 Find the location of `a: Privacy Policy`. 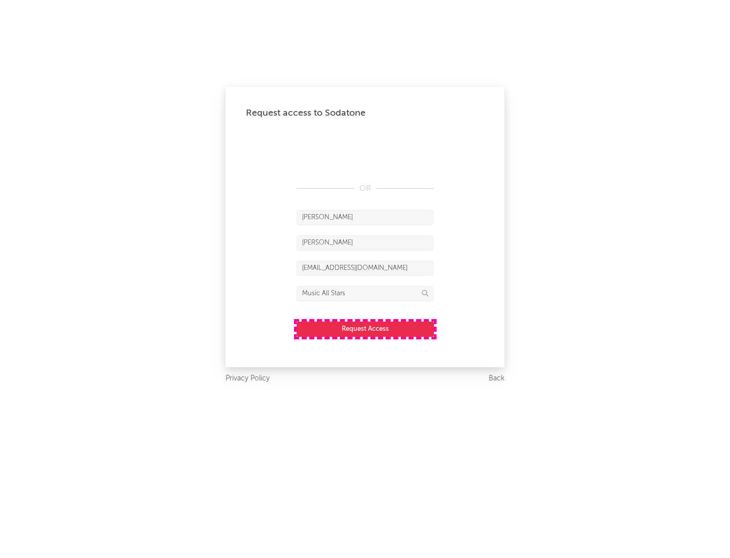

a: Privacy Policy is located at coordinates (247, 378).